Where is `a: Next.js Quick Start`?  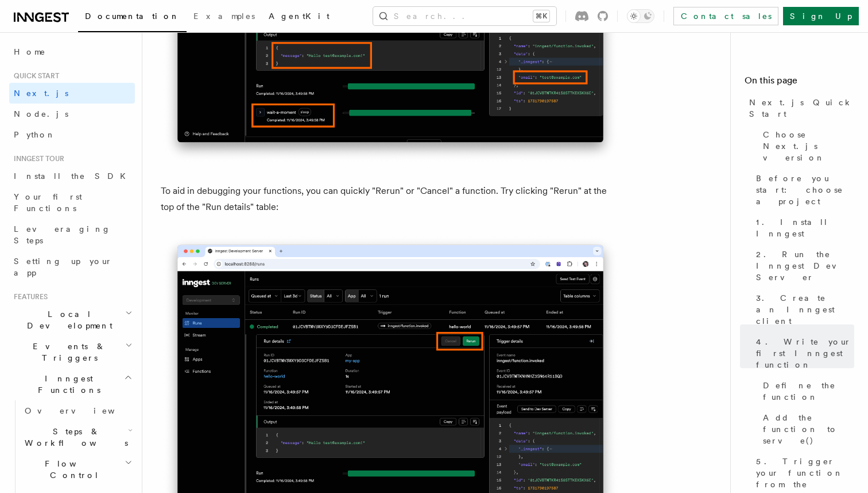
a: Next.js Quick Start is located at coordinates (799, 108).